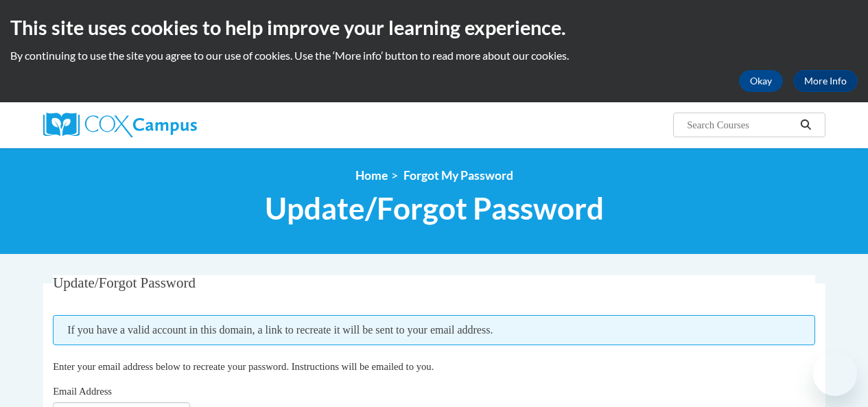 This screenshot has height=407, width=868. Describe the element at coordinates (761, 81) in the screenshot. I see `button: Okay` at that location.